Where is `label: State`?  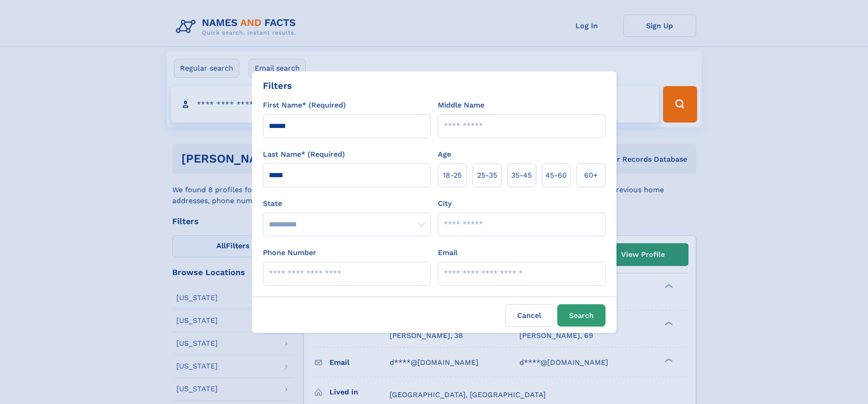
label: State is located at coordinates (347, 204).